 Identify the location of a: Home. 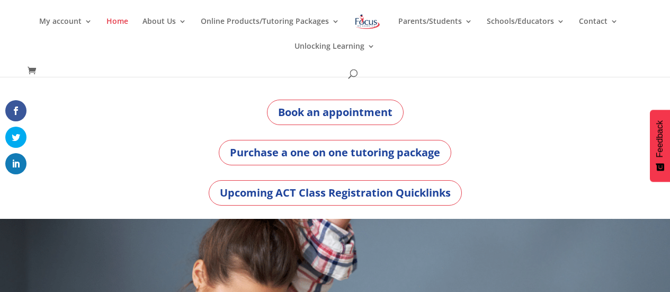
(117, 30).